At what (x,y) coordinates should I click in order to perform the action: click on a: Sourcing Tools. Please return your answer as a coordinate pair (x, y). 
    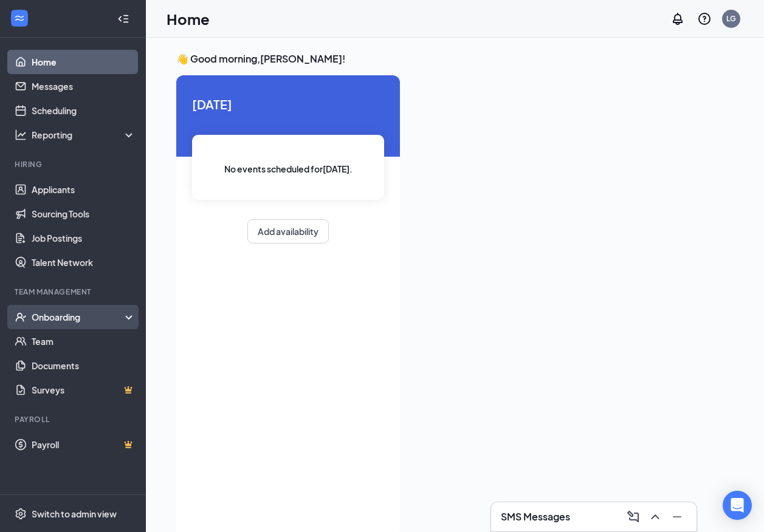
    Looking at the image, I should click on (83, 214).